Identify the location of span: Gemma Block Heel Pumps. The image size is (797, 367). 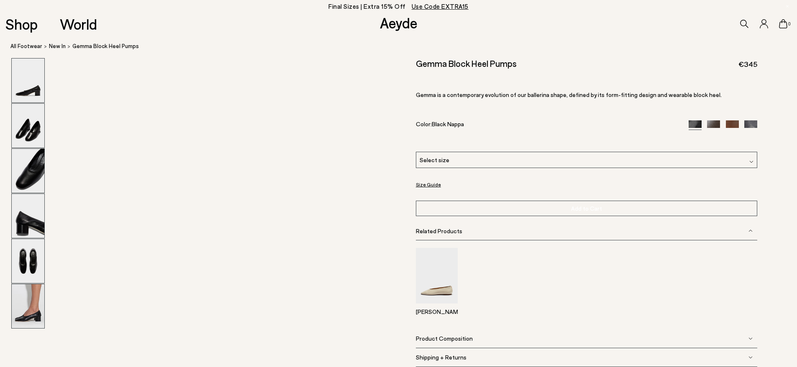
(105, 46).